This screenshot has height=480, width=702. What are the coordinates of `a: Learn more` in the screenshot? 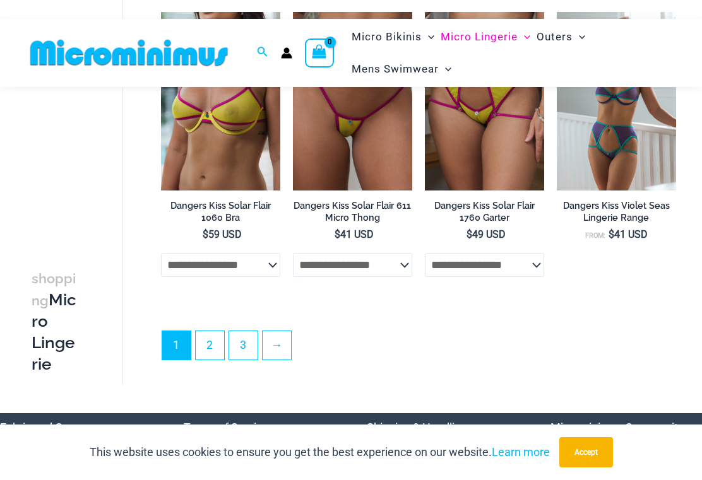 It's located at (521, 452).